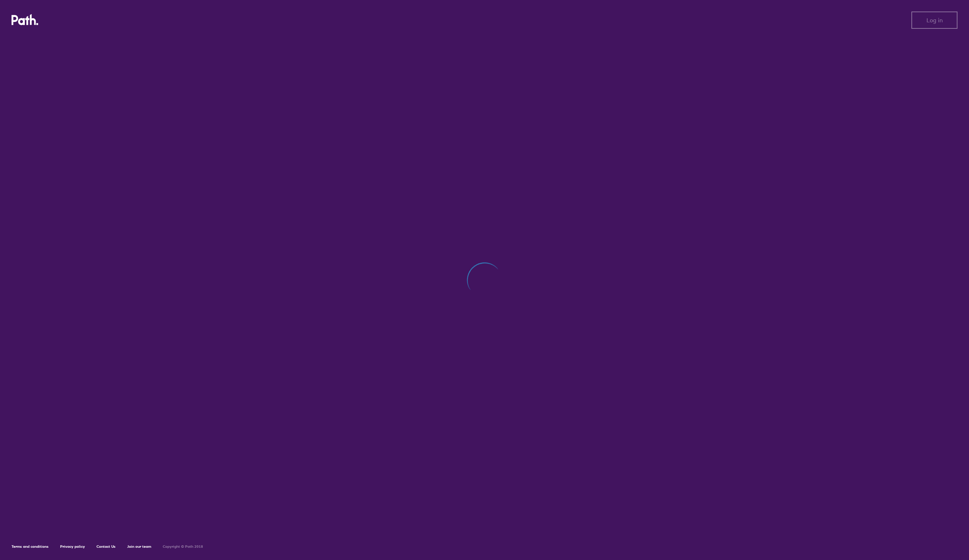 This screenshot has width=969, height=560. I want to click on a: Join our team, so click(139, 547).